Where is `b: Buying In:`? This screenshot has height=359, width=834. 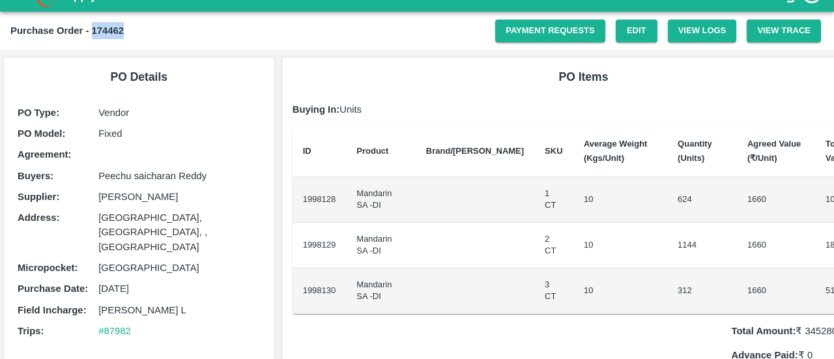
b: Buying In: is located at coordinates (316, 109).